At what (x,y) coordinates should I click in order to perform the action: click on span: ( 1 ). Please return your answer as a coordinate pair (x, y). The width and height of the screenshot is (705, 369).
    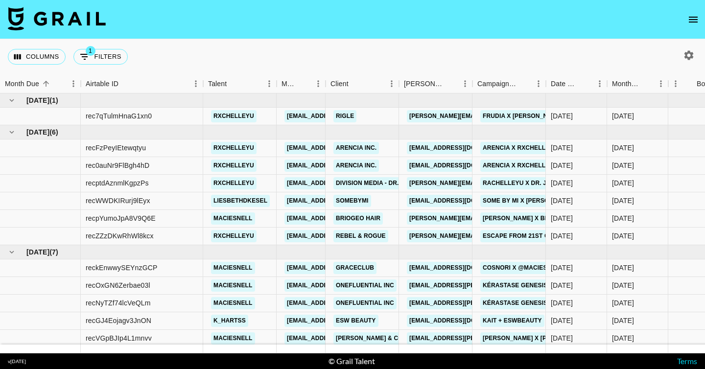
    Looking at the image, I should click on (54, 100).